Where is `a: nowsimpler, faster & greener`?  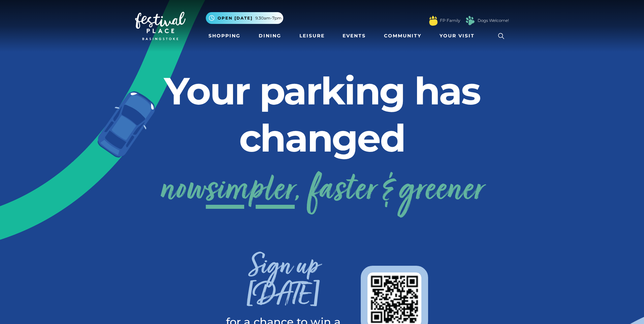 a: nowsimpler, faster & greener is located at coordinates (322, 191).